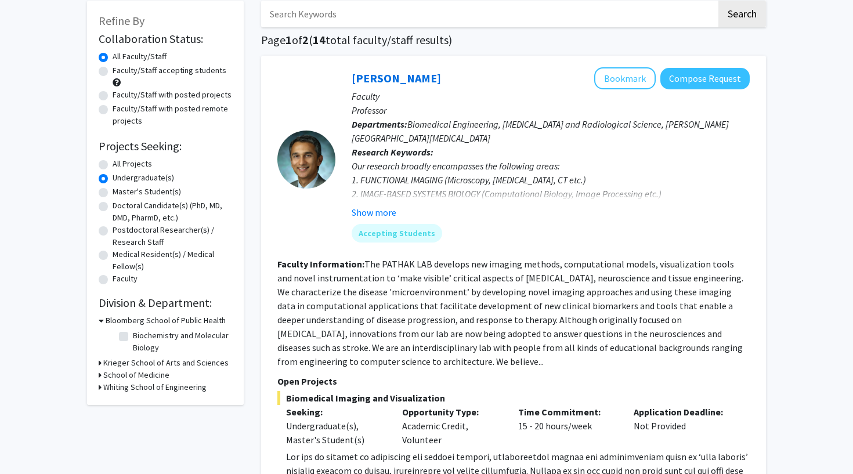  I want to click on fg-read-more: The PATHAK LAB develops new imaging methods, computational models, visualization tools and novel ..., so click(510, 313).